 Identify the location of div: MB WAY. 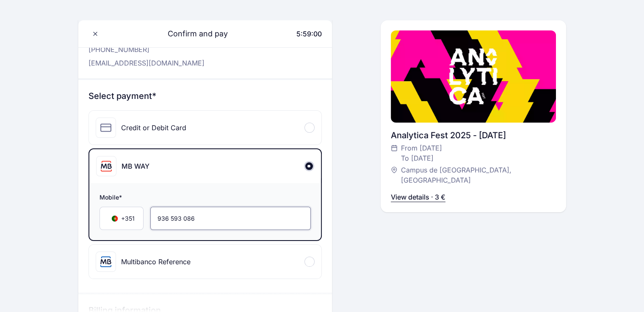
(136, 166).